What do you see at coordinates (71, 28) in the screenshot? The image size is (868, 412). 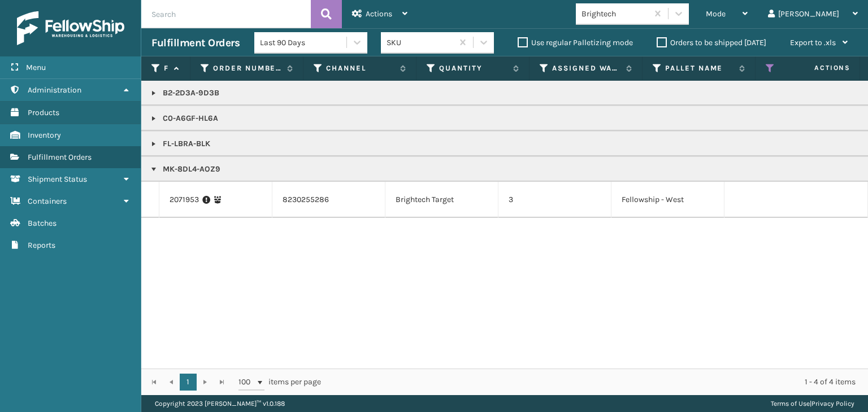 I see `img: logo` at bounding box center [71, 28].